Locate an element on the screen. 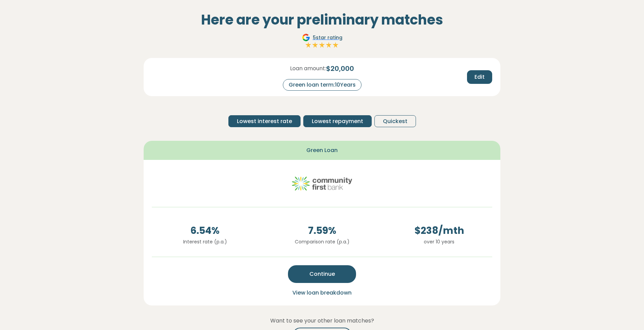 The width and height of the screenshot is (644, 330). h2: Here are your preliminary matches is located at coordinates (322, 20).